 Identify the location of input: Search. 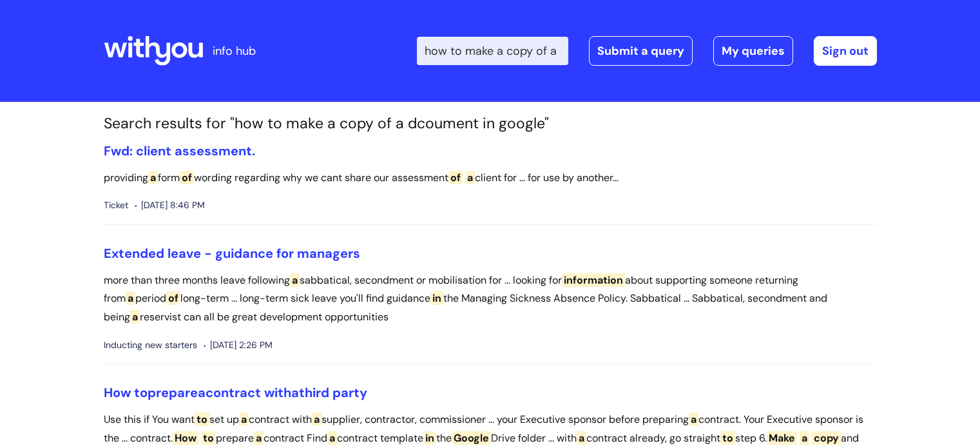
(492, 51).